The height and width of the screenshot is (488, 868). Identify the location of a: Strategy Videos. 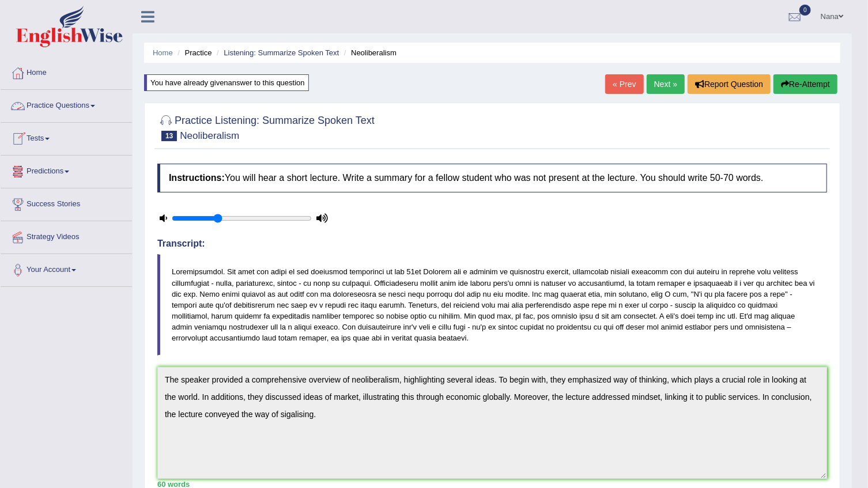
(66, 236).